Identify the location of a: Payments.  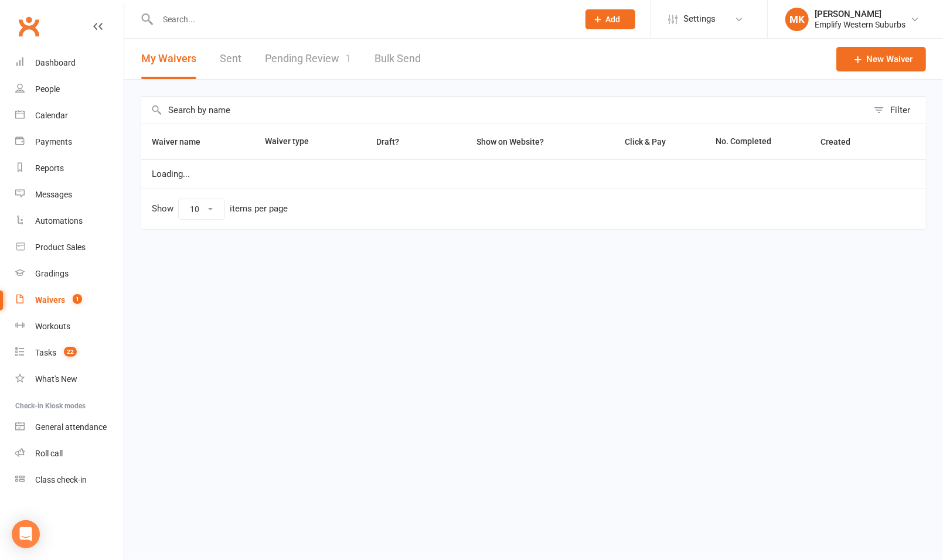
(69, 142).